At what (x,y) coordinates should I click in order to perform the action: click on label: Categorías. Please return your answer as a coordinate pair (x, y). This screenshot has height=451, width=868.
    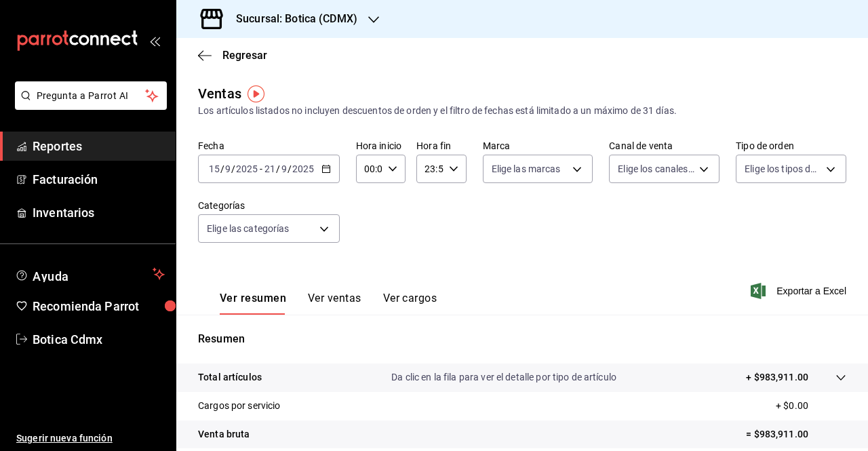
    Looking at the image, I should click on (269, 205).